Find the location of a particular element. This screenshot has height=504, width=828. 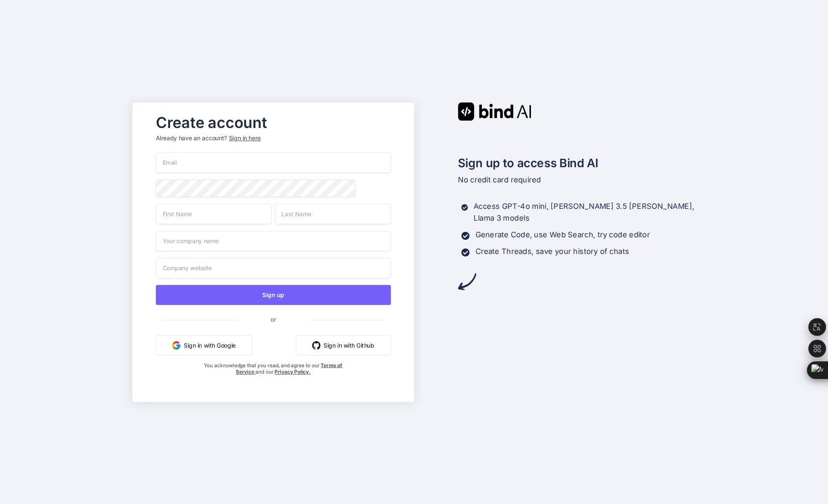

a: Privacy Policy. is located at coordinates (292, 371).